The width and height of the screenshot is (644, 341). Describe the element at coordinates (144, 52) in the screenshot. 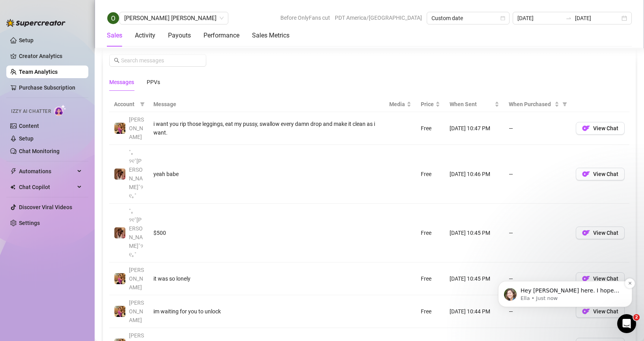

I see `button: Dismiss notification` at that location.